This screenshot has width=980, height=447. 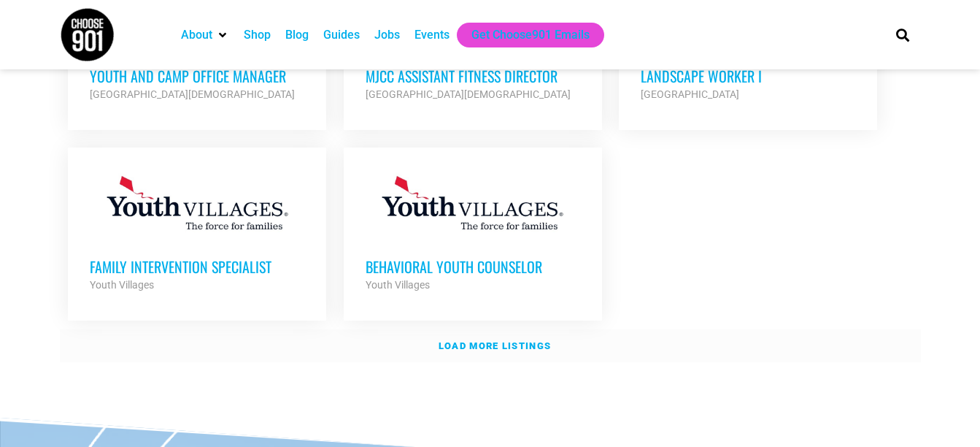 What do you see at coordinates (297, 35) in the screenshot?
I see `div: Blog` at bounding box center [297, 35].